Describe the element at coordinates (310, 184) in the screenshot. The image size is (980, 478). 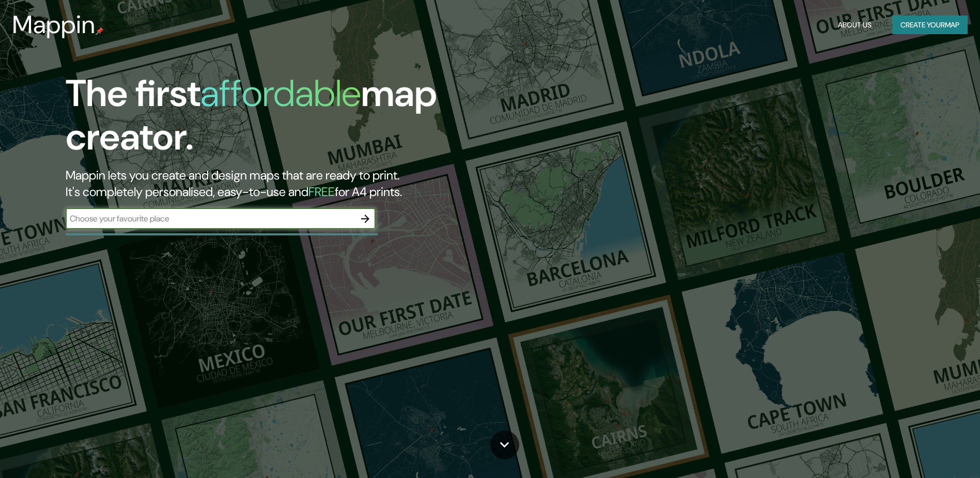
I see `h2: Mappin lets you create and design maps that are ready to print. It's completely personalised, eas...` at that location.